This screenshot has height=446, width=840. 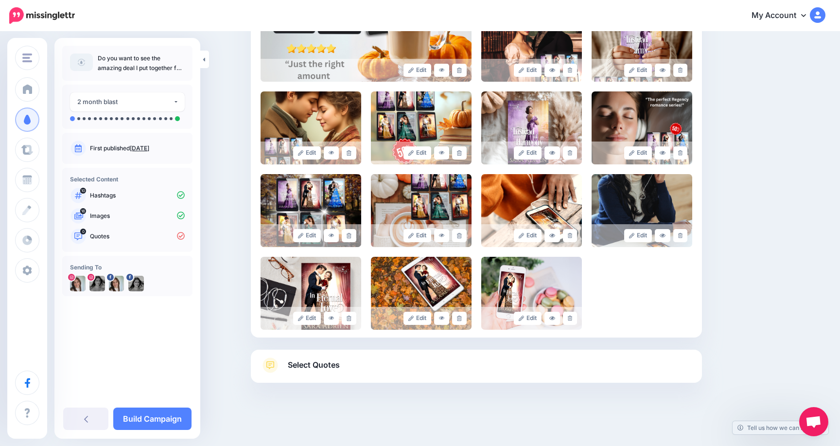 I want to click on img: B184R9KI7RTXIH2KVONQN1YSK4CBYZCH_large.png, so click(x=642, y=128).